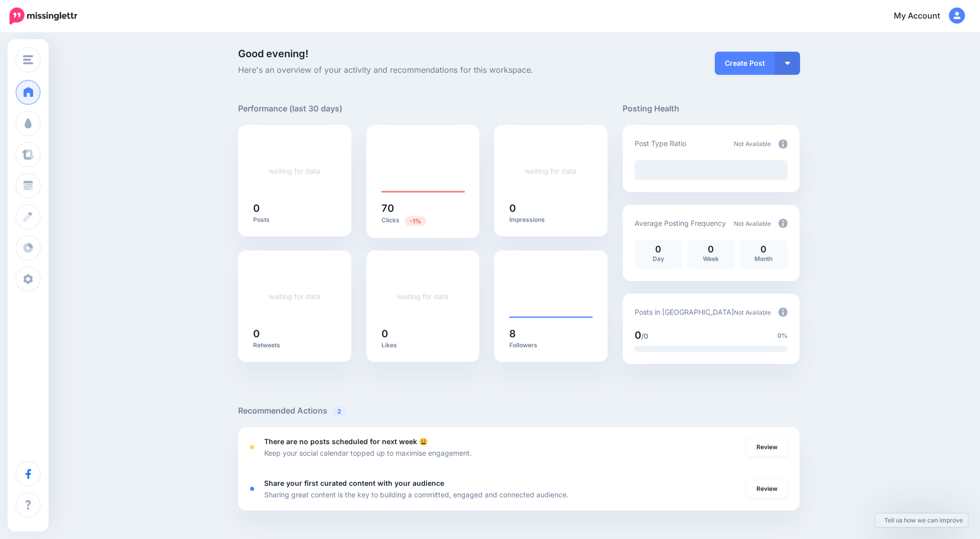  What do you see at coordinates (346, 441) in the screenshot?
I see `b: There are no posts scheduled for next week 😩` at bounding box center [346, 441].